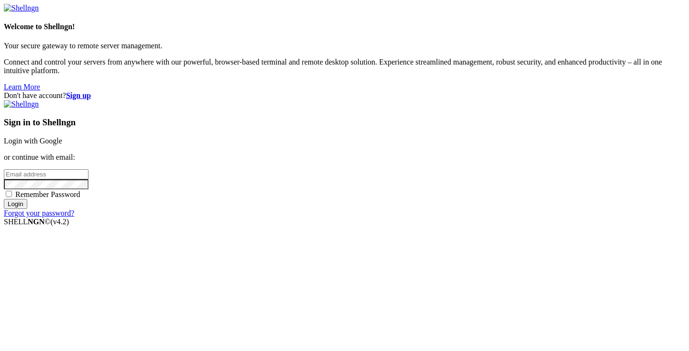 This screenshot has width=689, height=351. I want to click on p: Connect and control your servers from anywhere with our powerful, browser-based terminal and remo..., so click(344, 66).